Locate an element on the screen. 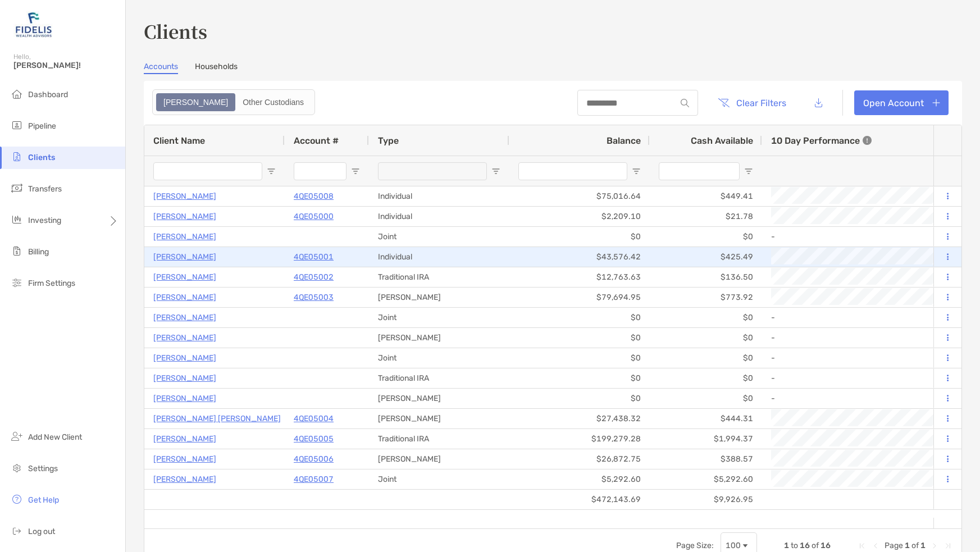  span: Firm Settings is located at coordinates (51, 283).